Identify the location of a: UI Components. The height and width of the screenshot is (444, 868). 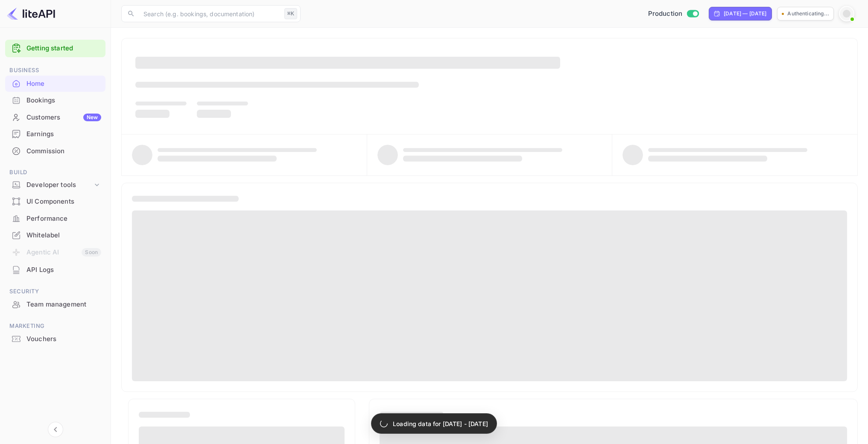
(55, 201).